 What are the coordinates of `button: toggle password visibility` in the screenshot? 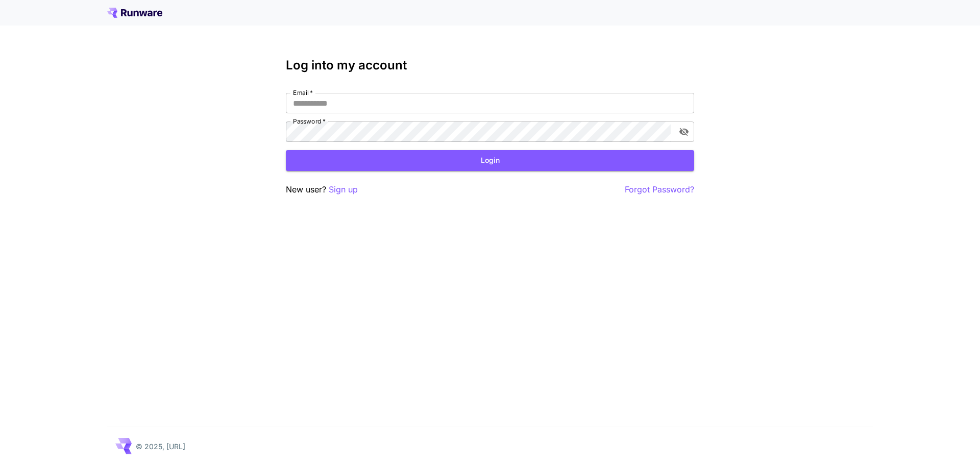 It's located at (684, 132).